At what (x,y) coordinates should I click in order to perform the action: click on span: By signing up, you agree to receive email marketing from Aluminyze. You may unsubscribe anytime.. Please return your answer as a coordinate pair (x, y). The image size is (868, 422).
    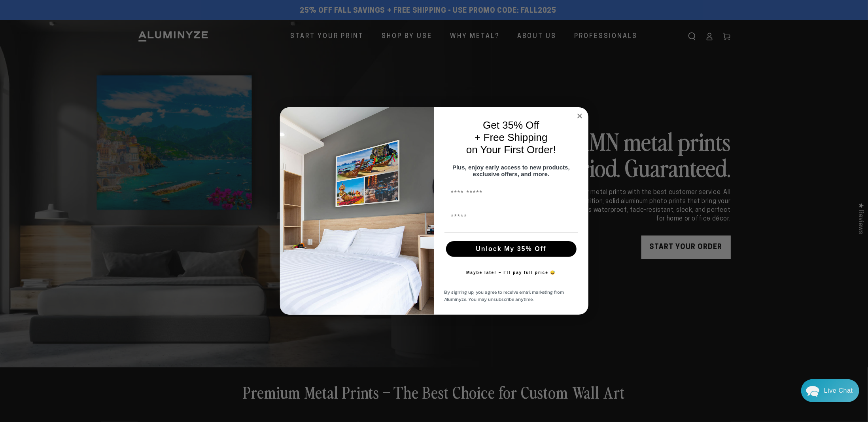
    Looking at the image, I should click on (505, 295).